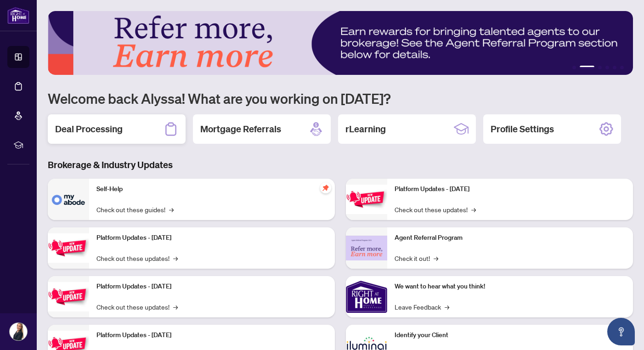  What do you see at coordinates (365, 129) in the screenshot?
I see `h2: rLearning` at bounding box center [365, 129].